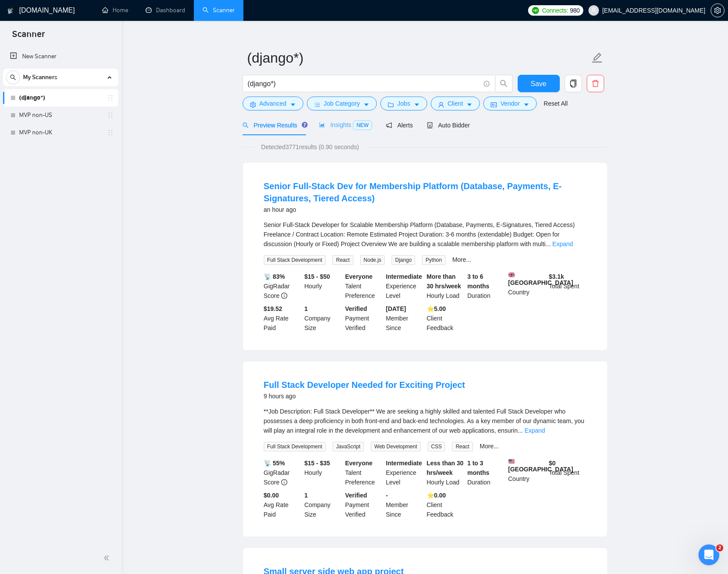 Image resolution: width=728 pixels, height=574 pixels. I want to click on b: Less than 30 hrs/week, so click(445, 468).